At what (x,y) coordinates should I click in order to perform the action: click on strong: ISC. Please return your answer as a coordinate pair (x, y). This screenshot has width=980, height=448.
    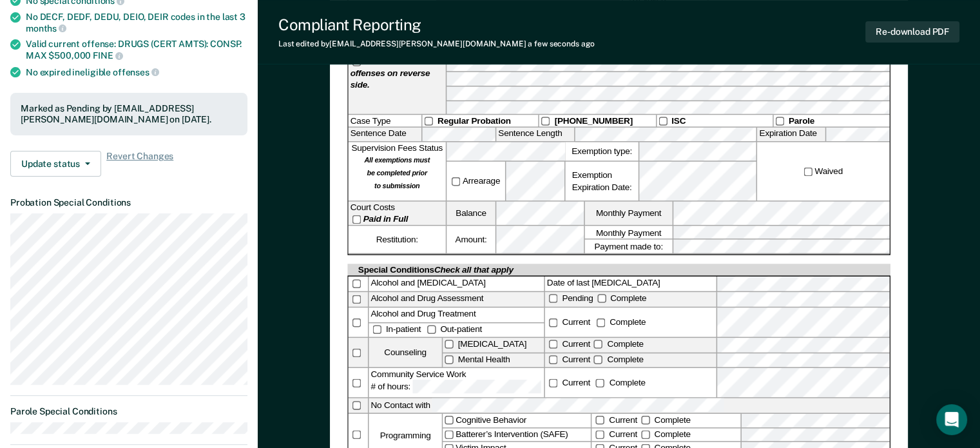
    Looking at the image, I should click on (679, 121).